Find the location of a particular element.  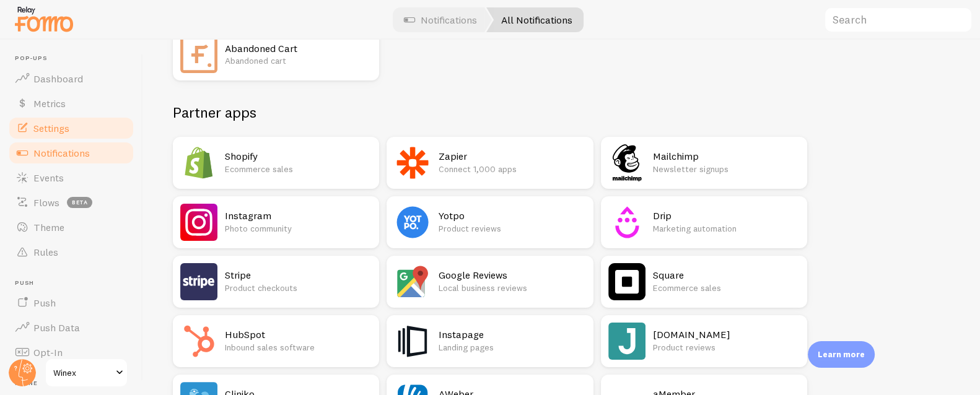

h2: Mailchimp is located at coordinates (726, 156).